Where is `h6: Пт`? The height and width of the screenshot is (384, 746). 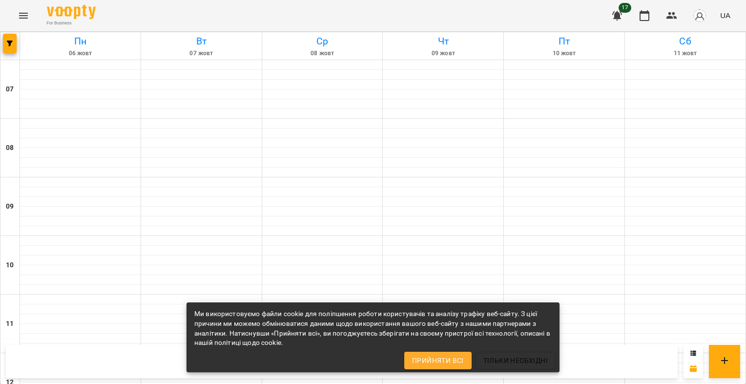 h6: Пт is located at coordinates (564, 41).